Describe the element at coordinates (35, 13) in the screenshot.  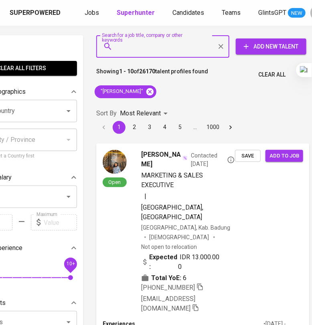
I see `div: Superpowered` at that location.